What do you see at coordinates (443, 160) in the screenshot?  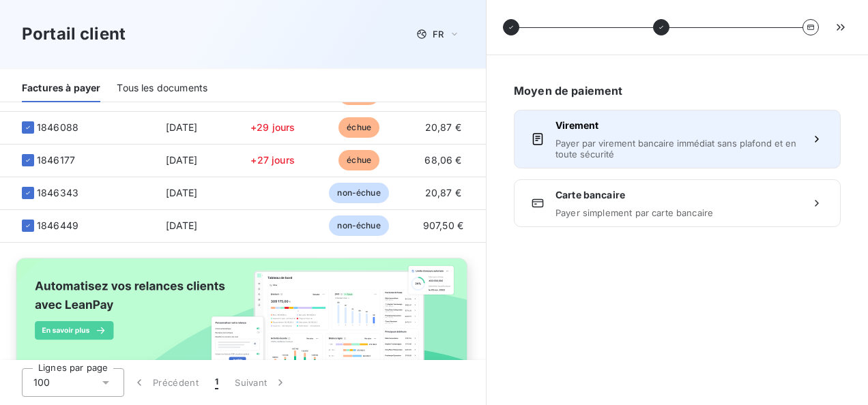 I see `span: 68,06 €` at bounding box center [443, 160].